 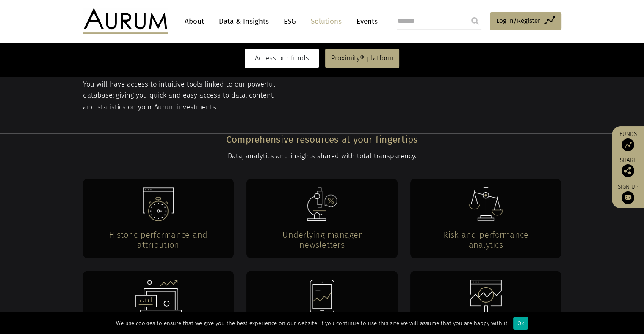 What do you see at coordinates (628, 145) in the screenshot?
I see `img: Access Funds` at bounding box center [628, 145].